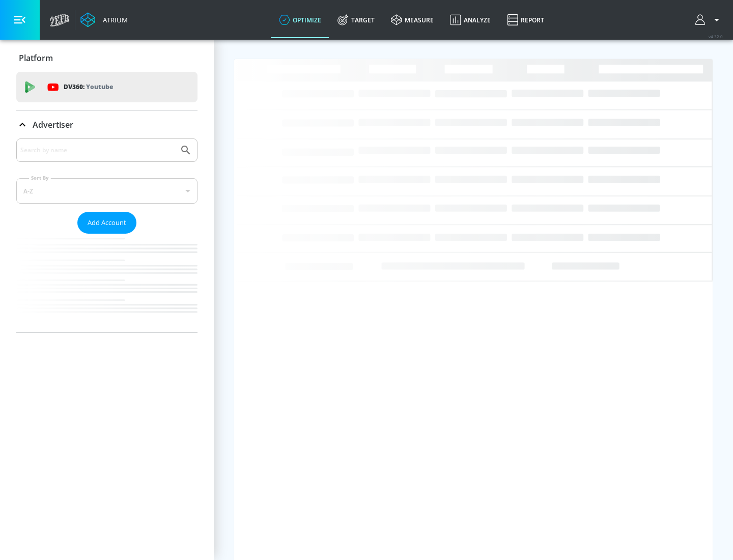 The image size is (733, 560). Describe the element at coordinates (107, 191) in the screenshot. I see `div: A-Z` at that location.